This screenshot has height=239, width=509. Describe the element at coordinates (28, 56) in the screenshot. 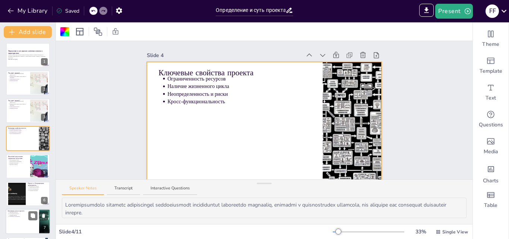

I see `p: В данной презентации мы рассмотрим основные понятия и свойства проектов, их ключевые характеристи...` at that location.